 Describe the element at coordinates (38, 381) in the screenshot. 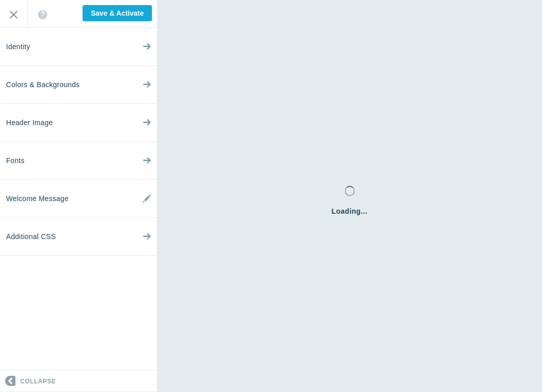

I see `span: Collapse` at that location.